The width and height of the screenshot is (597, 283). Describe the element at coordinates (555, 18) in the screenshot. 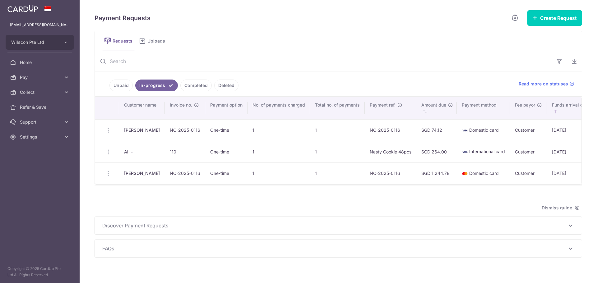

I see `button: Create Request` at that location.